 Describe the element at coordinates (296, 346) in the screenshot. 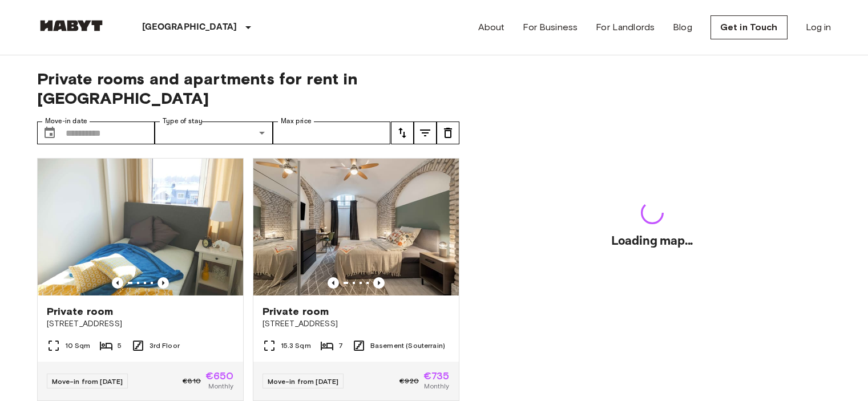

I see `span: 15.3 Sqm` at that location.